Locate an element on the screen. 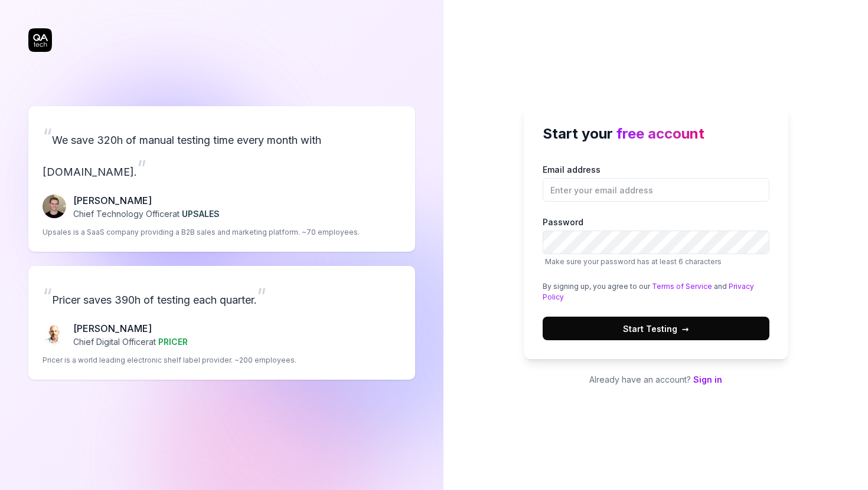  span: Start Testing is located at coordinates (656, 329).